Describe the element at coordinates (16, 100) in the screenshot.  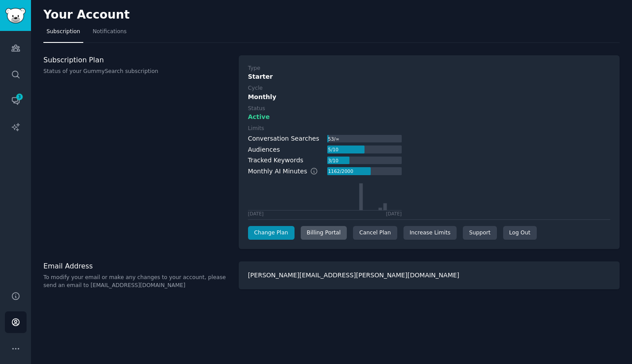
I see `a: 3` at that location.